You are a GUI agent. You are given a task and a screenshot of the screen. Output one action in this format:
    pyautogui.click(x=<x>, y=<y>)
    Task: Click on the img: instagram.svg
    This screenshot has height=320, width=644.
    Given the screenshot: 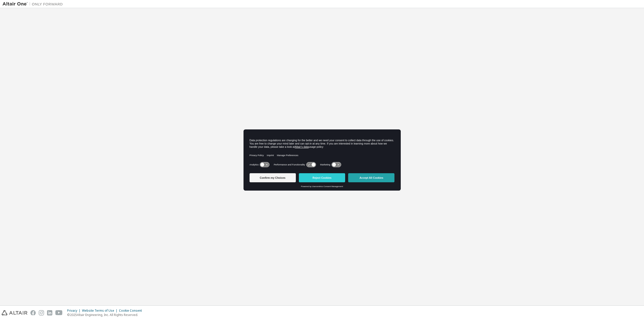 What is the action you would take?
    pyautogui.click(x=41, y=313)
    